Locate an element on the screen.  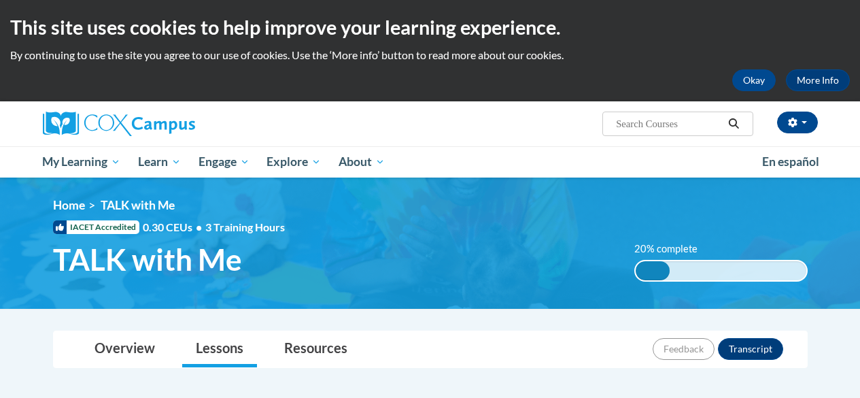
span: About is located at coordinates (362, 162).